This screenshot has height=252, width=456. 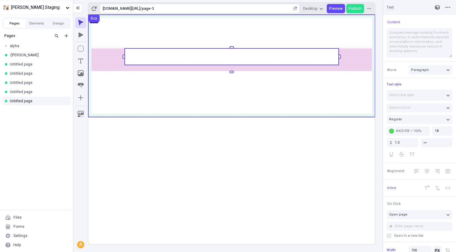 What do you see at coordinates (17, 217) in the screenshot?
I see `div: Files` at bounding box center [17, 217].